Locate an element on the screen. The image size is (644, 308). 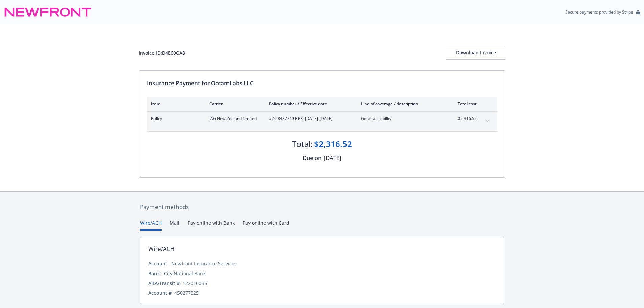
span: $2,316.52 is located at coordinates (463, 119).